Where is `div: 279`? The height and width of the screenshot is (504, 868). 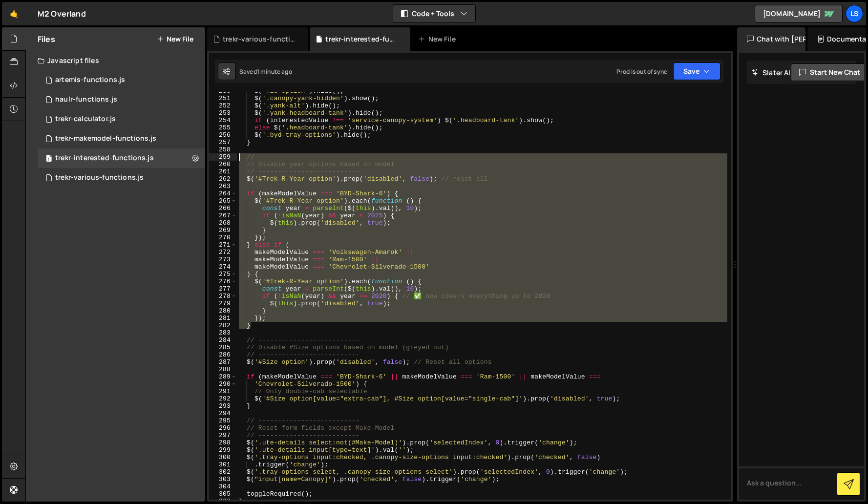 div: 279 is located at coordinates (223, 304).